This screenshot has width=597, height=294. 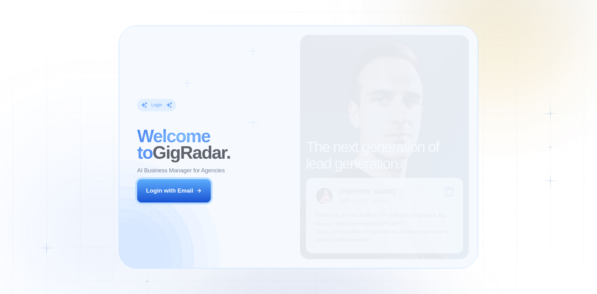 What do you see at coordinates (345, 200) in the screenshot?
I see `div: CEO` at bounding box center [345, 200].